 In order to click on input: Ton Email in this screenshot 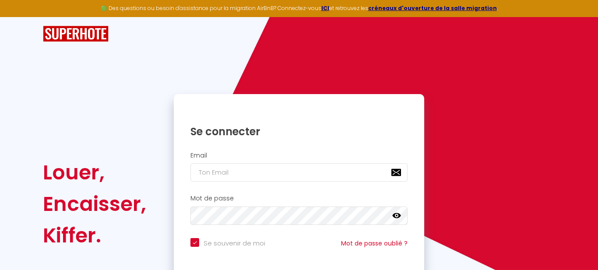, I will do `click(299, 172)`.